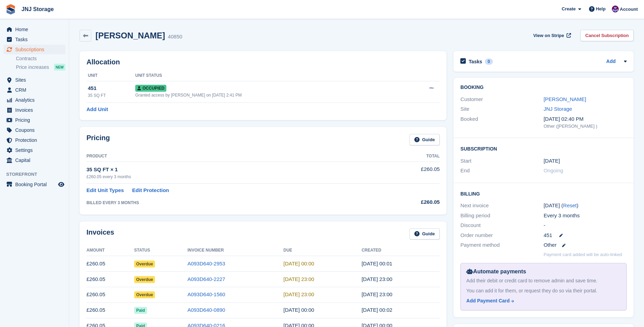 This screenshot has width=644, height=327. Describe the element at coordinates (501, 215) in the screenshot. I see `div: Billing period` at that location.